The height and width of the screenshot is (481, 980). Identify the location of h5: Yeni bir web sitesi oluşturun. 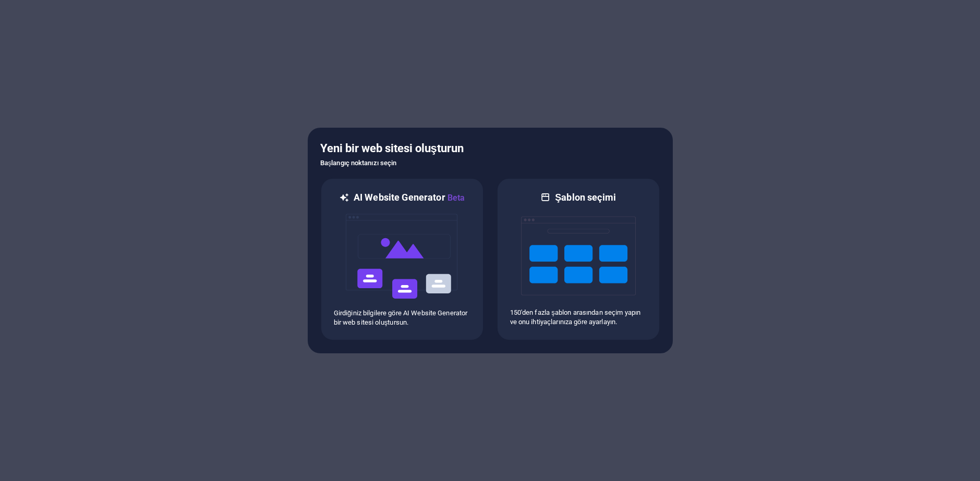
(490, 149).